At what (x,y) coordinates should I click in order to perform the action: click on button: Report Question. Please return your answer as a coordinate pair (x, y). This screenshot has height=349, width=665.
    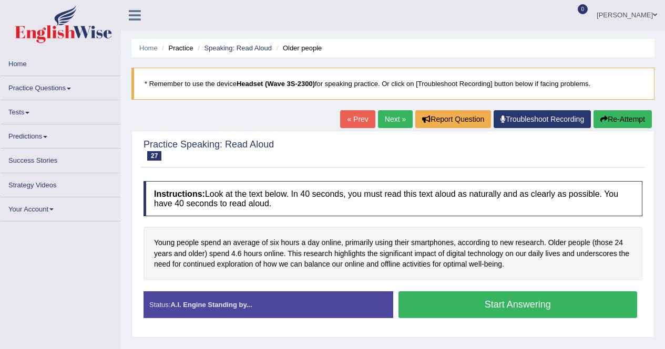
    Looking at the image, I should click on (453, 119).